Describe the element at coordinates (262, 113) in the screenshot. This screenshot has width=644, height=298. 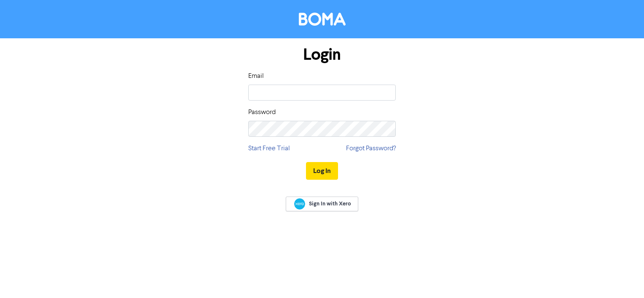
I see `label: Password` at that location.